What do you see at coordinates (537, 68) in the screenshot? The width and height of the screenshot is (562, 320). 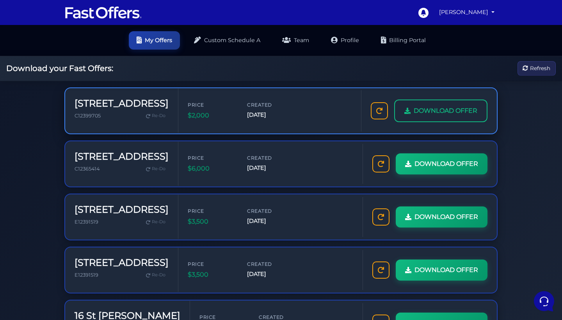 I see `button: Refresh` at bounding box center [537, 68].